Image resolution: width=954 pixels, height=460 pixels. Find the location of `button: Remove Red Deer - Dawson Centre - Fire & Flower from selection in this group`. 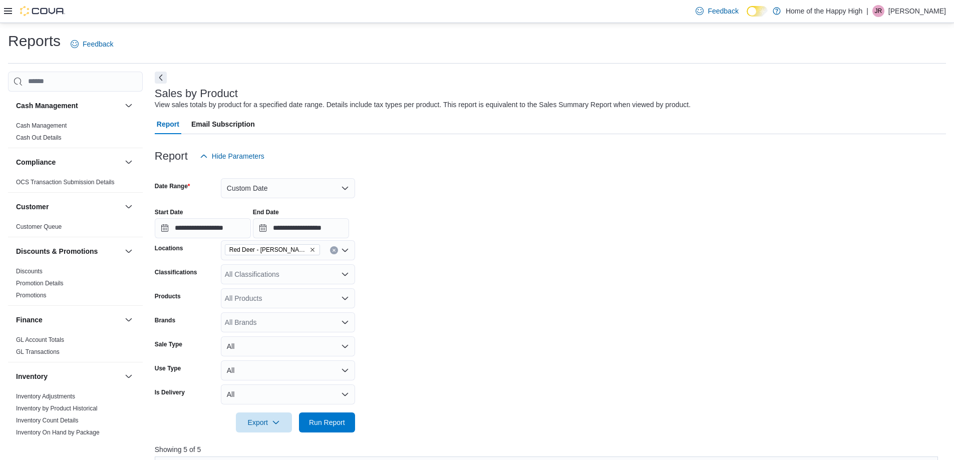

button: Remove Red Deer - Dawson Centre - Fire & Flower from selection in this group is located at coordinates (312, 250).